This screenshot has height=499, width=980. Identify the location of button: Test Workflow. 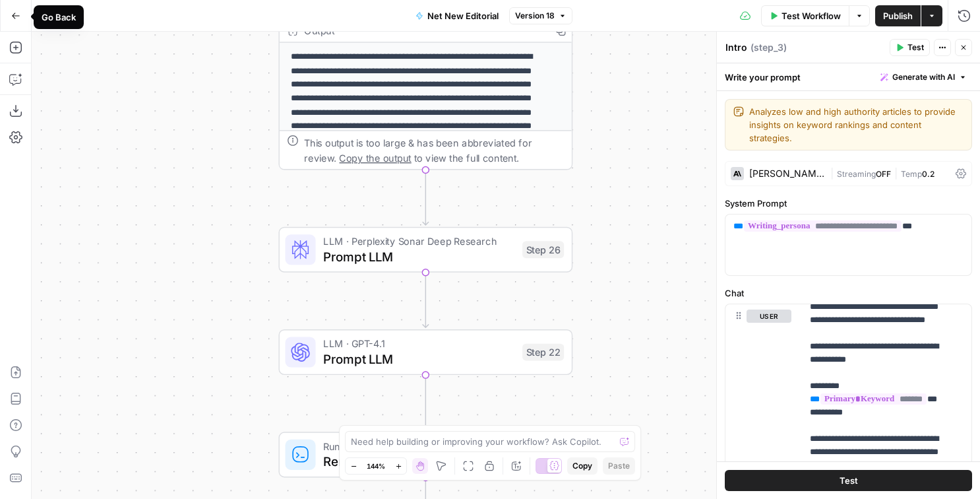
(805, 16).